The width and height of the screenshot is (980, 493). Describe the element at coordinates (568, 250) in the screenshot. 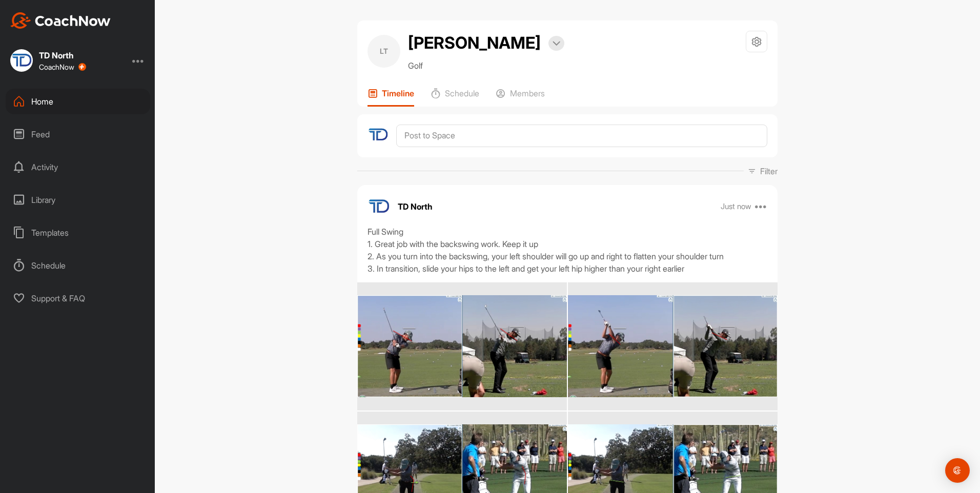

I see `div: Full Swing 1. Great job with the backswing work. Keep it up 2. As you turn into the backswing, yo...` at that location.